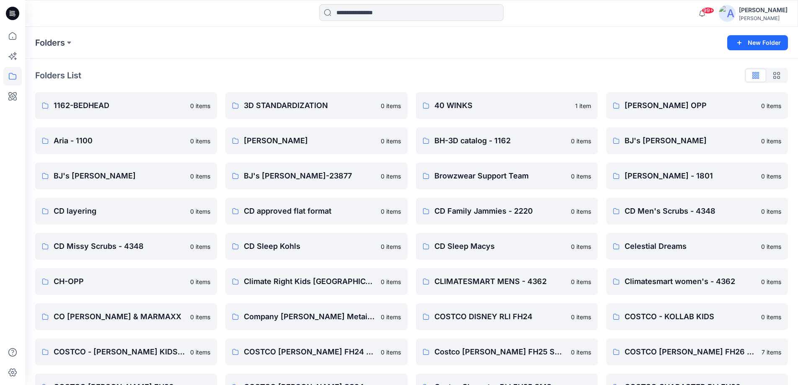 This screenshot has width=798, height=385. What do you see at coordinates (126, 211) in the screenshot?
I see `a: CD layering0 items` at bounding box center [126, 211].